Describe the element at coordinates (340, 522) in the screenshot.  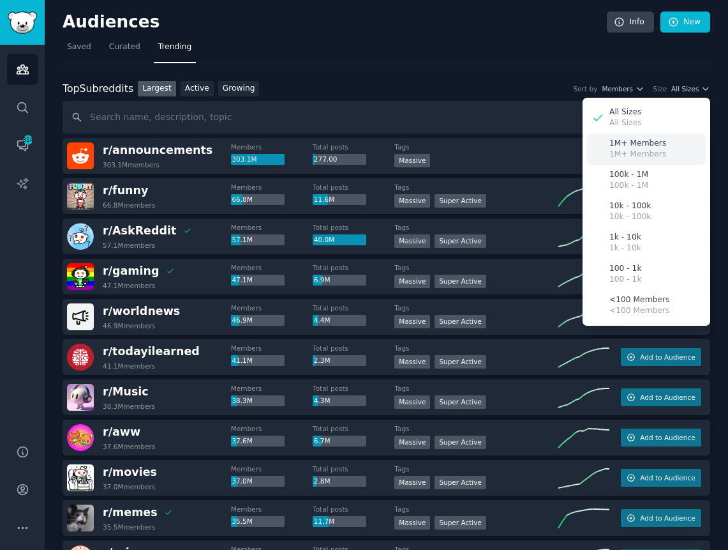
I see `div: 11.7M` at that location.